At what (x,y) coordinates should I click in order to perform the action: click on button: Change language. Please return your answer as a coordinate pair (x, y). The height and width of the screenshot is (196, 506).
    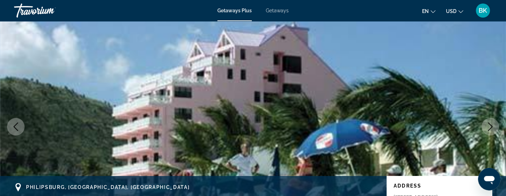
    Looking at the image, I should click on (429, 11).